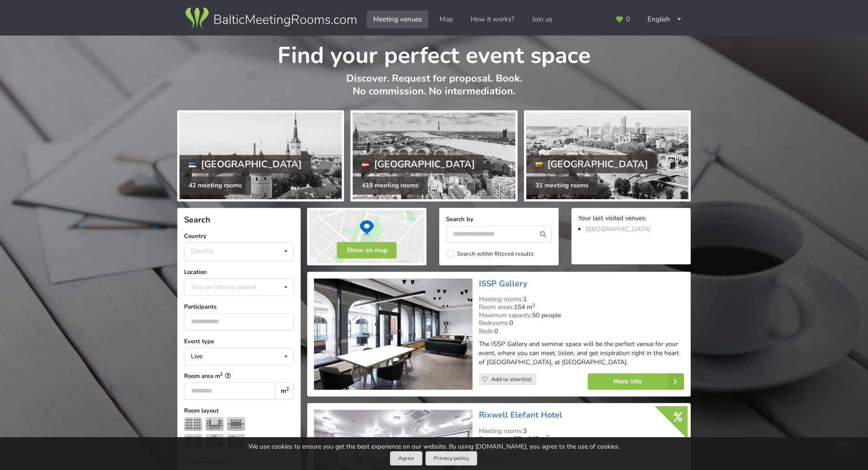  What do you see at coordinates (628, 20) in the screenshot?
I see `span: 0` at bounding box center [628, 20].